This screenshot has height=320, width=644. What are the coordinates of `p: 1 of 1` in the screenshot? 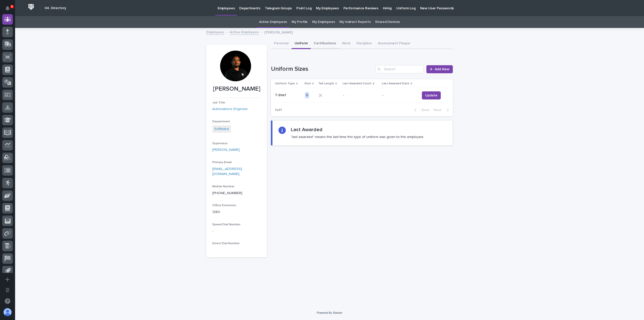 It's located at (278, 110).